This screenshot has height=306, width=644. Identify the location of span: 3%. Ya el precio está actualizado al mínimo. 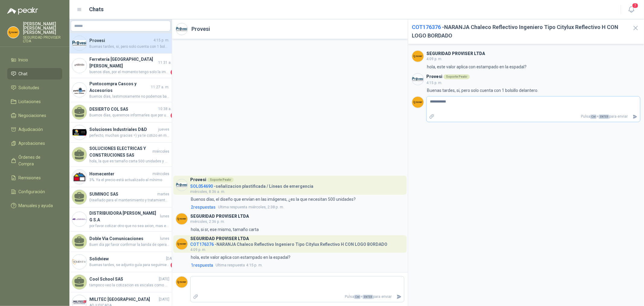
(129, 180).